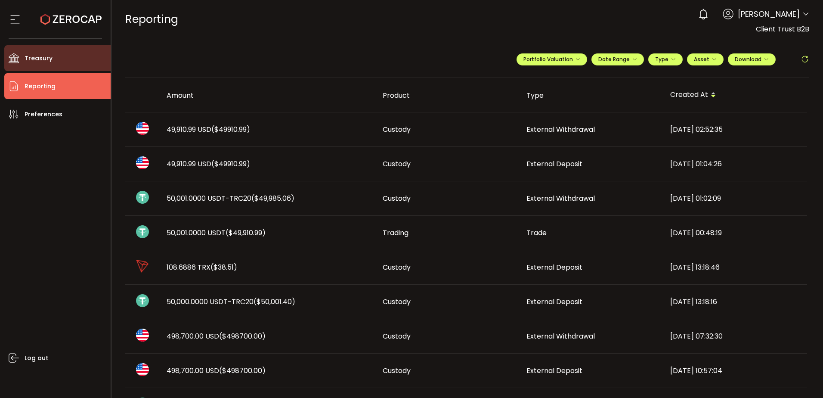 The image size is (823, 398). I want to click on span: 50,000.0000 USDT-TRC20, so click(231, 301).